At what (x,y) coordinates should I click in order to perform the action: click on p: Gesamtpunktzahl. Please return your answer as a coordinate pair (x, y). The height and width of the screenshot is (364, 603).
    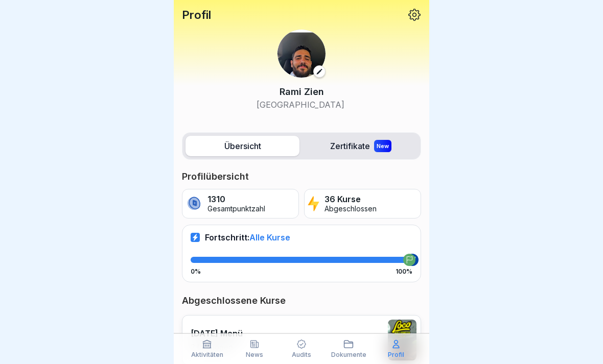
    Looking at the image, I should click on (236, 209).